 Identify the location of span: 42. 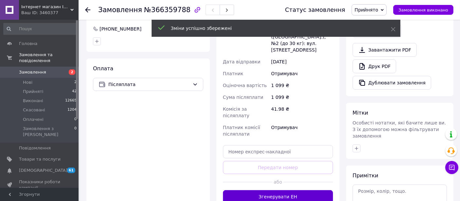
(74, 91).